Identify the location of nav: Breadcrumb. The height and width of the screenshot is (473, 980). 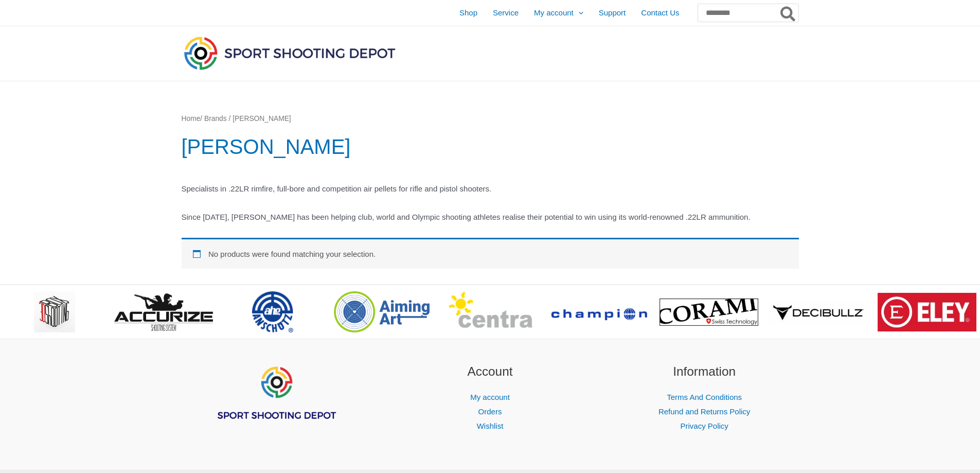
(490, 119).